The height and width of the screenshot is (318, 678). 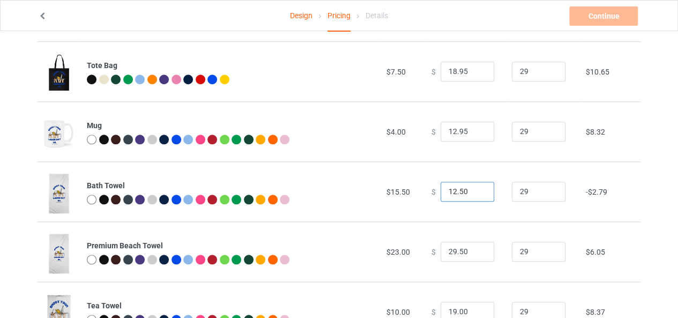 What do you see at coordinates (398, 312) in the screenshot?
I see `span: $10.00` at bounding box center [398, 312].